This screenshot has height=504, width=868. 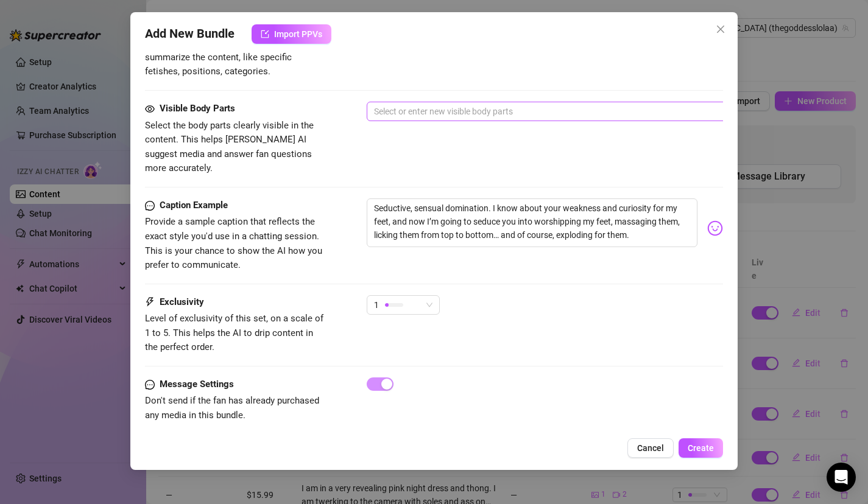 I want to click on strong: Caption Example, so click(x=193, y=205).